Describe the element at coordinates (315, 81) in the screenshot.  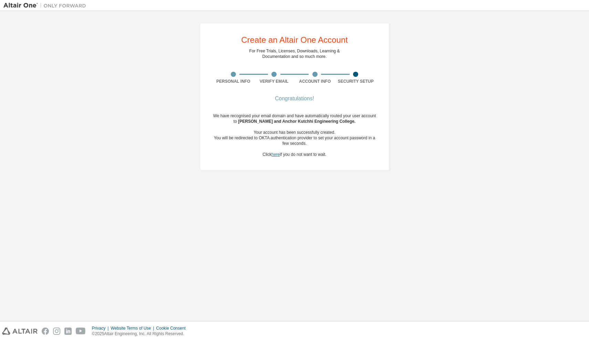
I see `div: Account Info` at that location.